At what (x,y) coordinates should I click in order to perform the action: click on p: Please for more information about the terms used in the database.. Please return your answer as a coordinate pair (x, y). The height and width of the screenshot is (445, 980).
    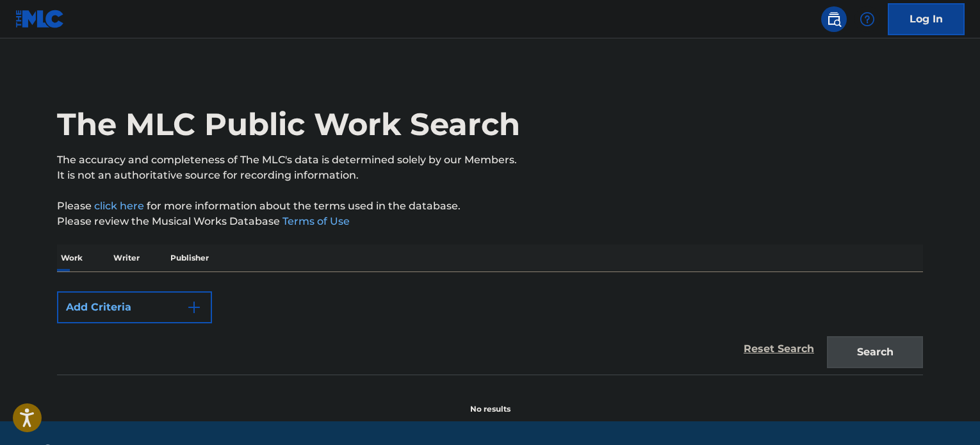
    Looking at the image, I should click on (490, 206).